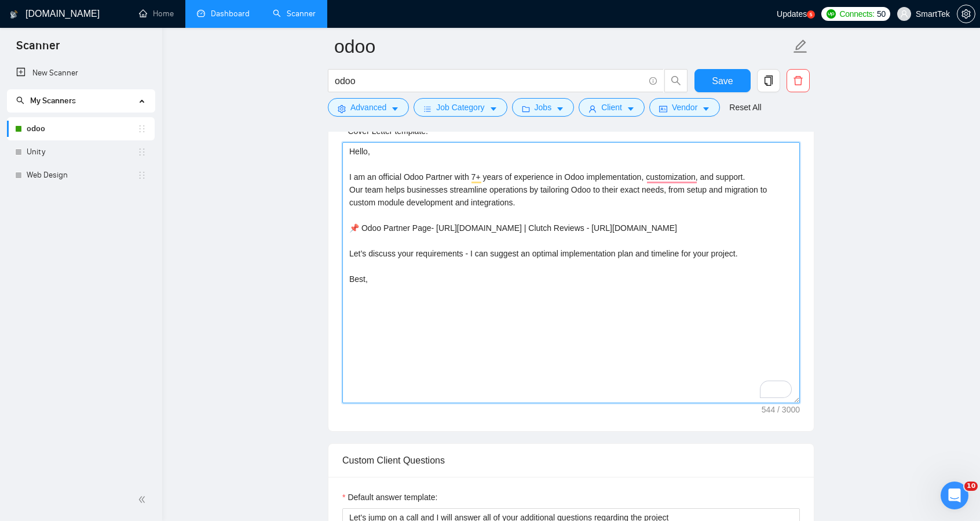 Image resolution: width=980 pixels, height=521 pixels. What do you see at coordinates (572, 460) in the screenshot?
I see `div: Custom Client Questions` at bounding box center [572, 460].